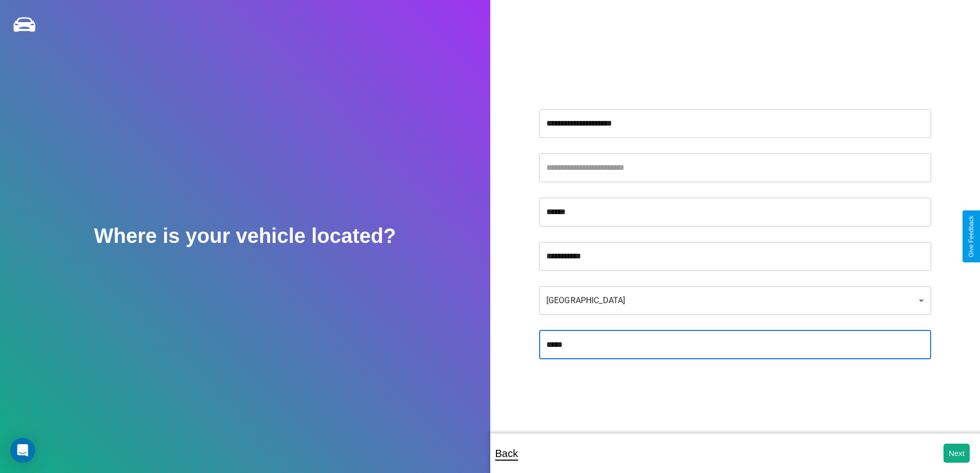 The width and height of the screenshot is (980, 473). Describe the element at coordinates (956, 453) in the screenshot. I see `button: Next` at that location.